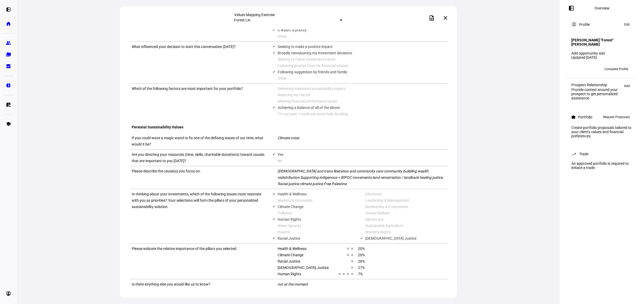 Image resolution: width=644 pixels, height=304 pixels. What do you see at coordinates (588, 53) in the screenshot?
I see `a: Add opportunity size` at bounding box center [588, 53].